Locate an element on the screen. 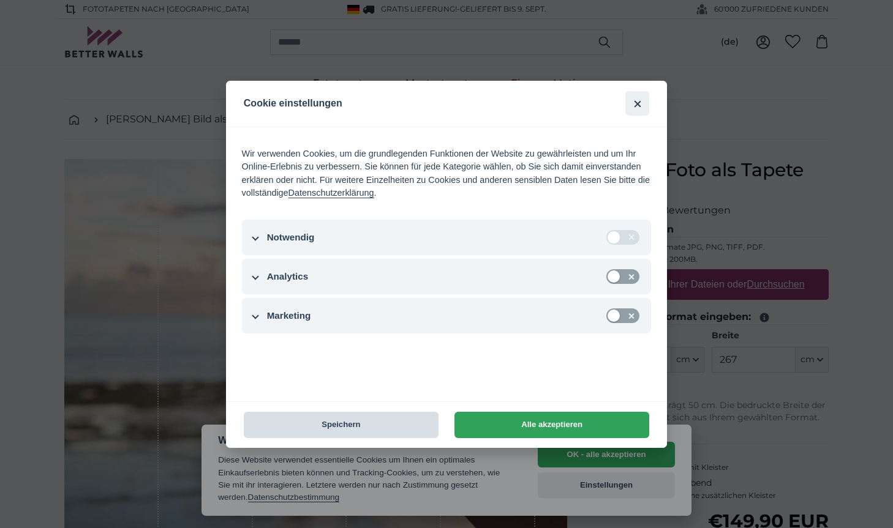 This screenshot has width=893, height=528. button: schliessen is located at coordinates (637, 103).